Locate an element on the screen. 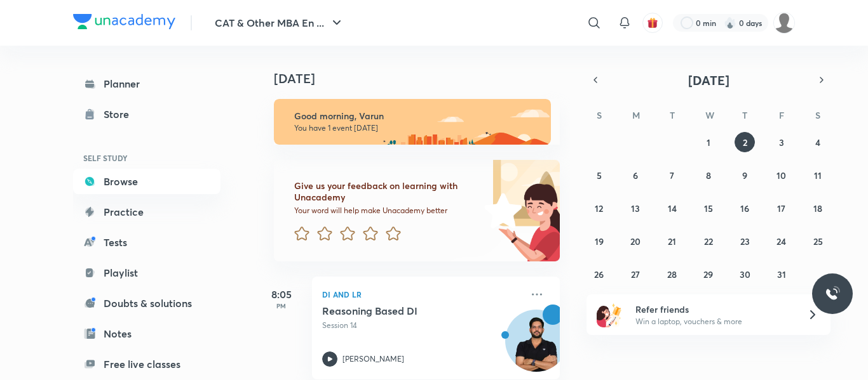 The width and height of the screenshot is (868, 380). button: October 14, 2025 is located at coordinates (672, 208).